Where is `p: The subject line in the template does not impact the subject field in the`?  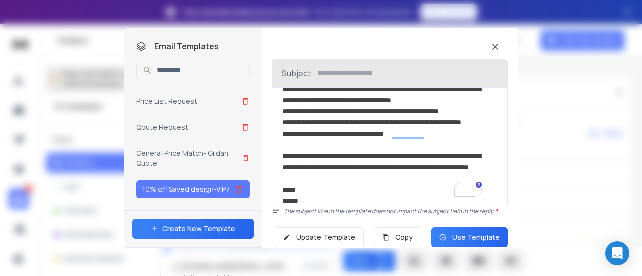
p: The subject line in the template does not impact the subject field in the is located at coordinates (396, 212).